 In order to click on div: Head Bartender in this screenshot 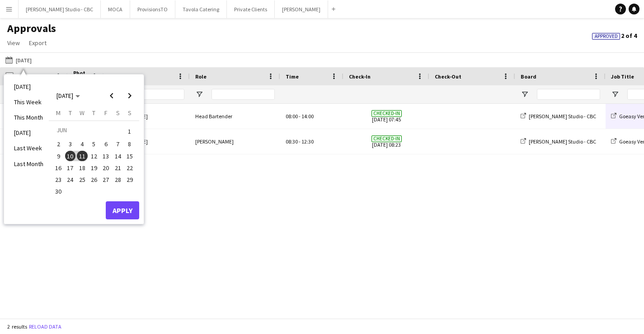, I will do `click(235, 116)`.